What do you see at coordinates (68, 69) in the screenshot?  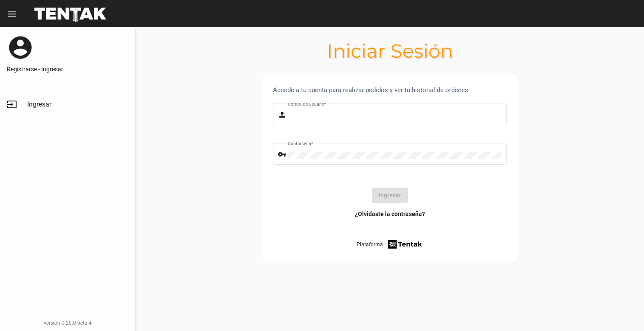 I see `a: Registrarse - Ingresar` at bounding box center [68, 69].